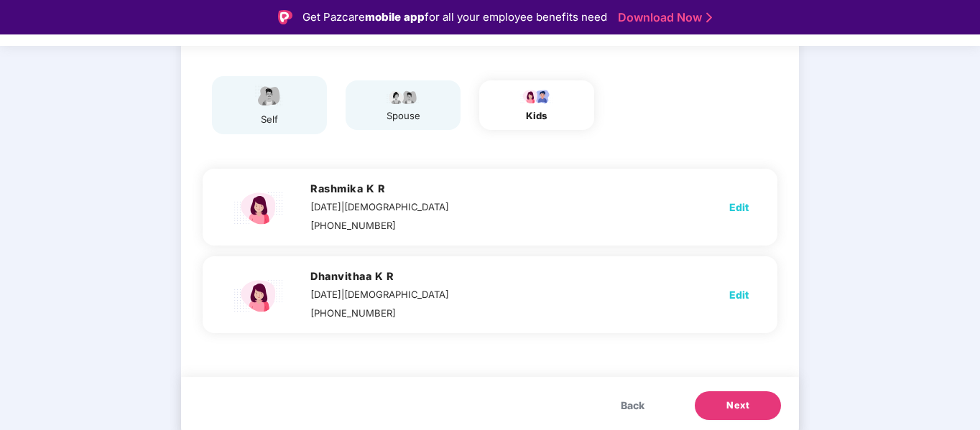 Image resolution: width=980 pixels, height=430 pixels. What do you see at coordinates (537, 116) in the screenshot?
I see `div: kids` at bounding box center [537, 116].